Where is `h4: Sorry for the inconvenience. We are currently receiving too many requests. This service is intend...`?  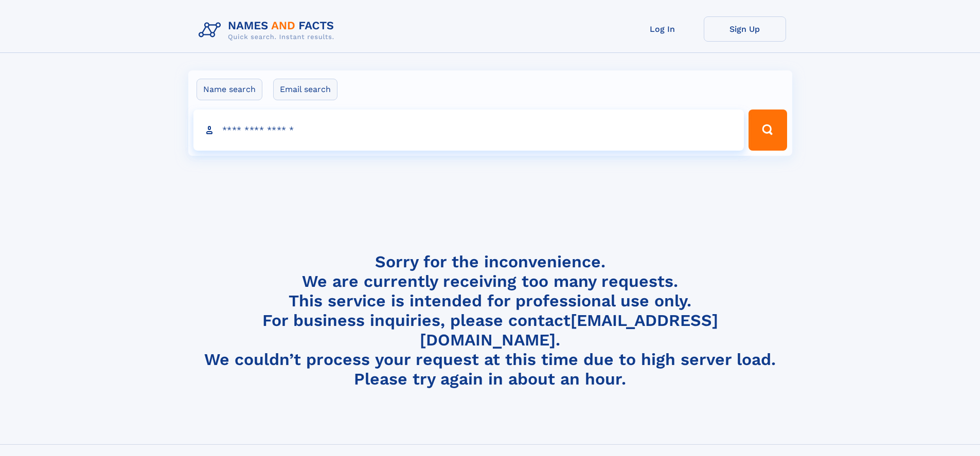
h4: Sorry for the inconvenience. We are currently receiving too many requests. This service is intend... is located at coordinates (490, 321).